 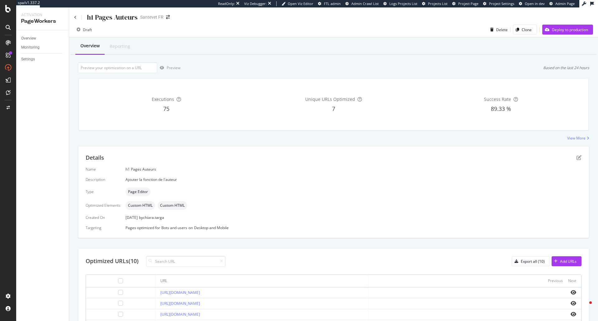 What do you see at coordinates (103, 228) in the screenshot?
I see `div: Targeting` at bounding box center [103, 228].